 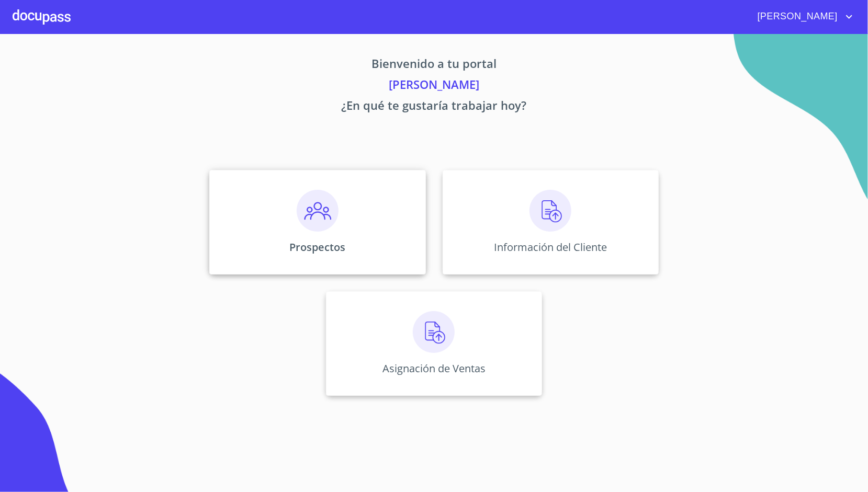 What do you see at coordinates (803, 17) in the screenshot?
I see `button: account of current user` at bounding box center [803, 17].